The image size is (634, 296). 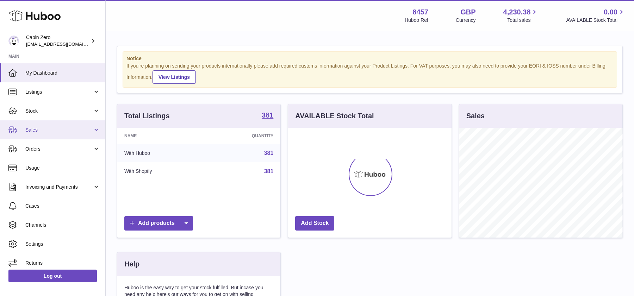 I want to click on a: Add products, so click(x=159, y=223).